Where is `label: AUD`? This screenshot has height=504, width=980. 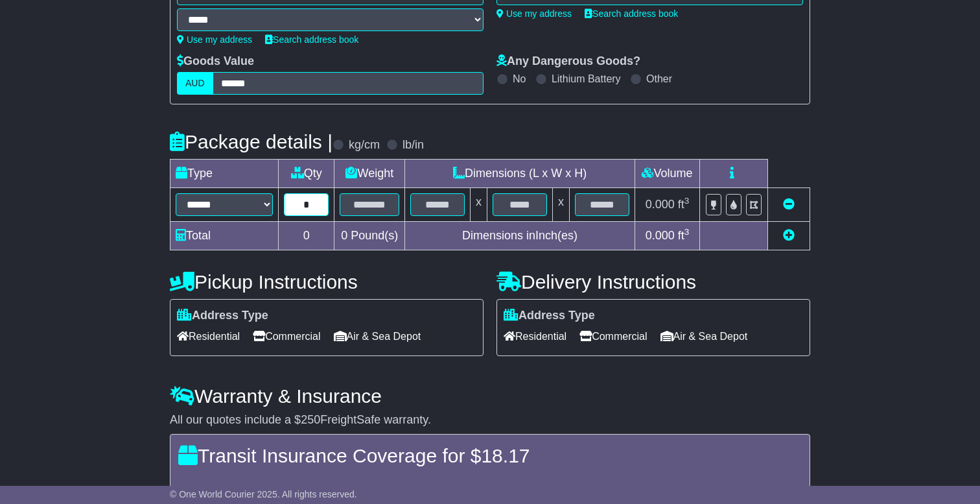 label: AUD is located at coordinates (195, 83).